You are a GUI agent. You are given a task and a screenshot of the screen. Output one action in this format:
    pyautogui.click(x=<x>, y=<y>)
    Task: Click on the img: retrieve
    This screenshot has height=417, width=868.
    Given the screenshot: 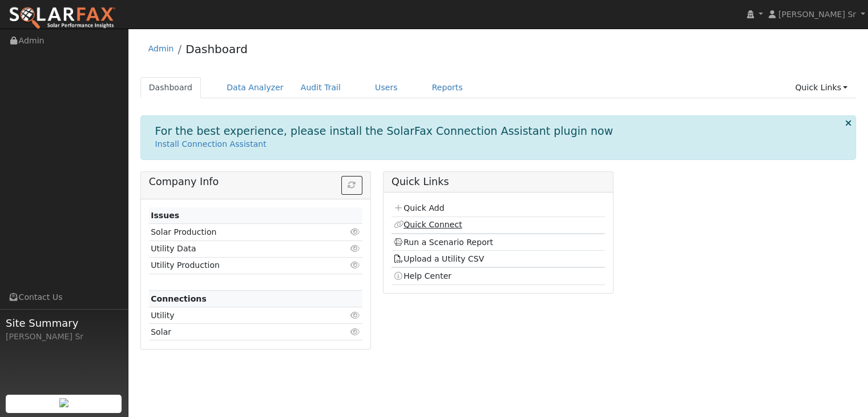 What is the action you would take?
    pyautogui.click(x=64, y=402)
    